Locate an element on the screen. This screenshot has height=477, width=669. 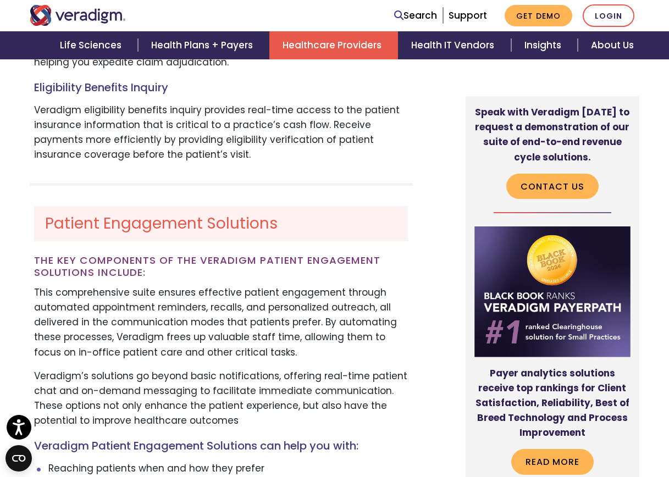
h2: Patient Engagement Solutions is located at coordinates (221, 224).